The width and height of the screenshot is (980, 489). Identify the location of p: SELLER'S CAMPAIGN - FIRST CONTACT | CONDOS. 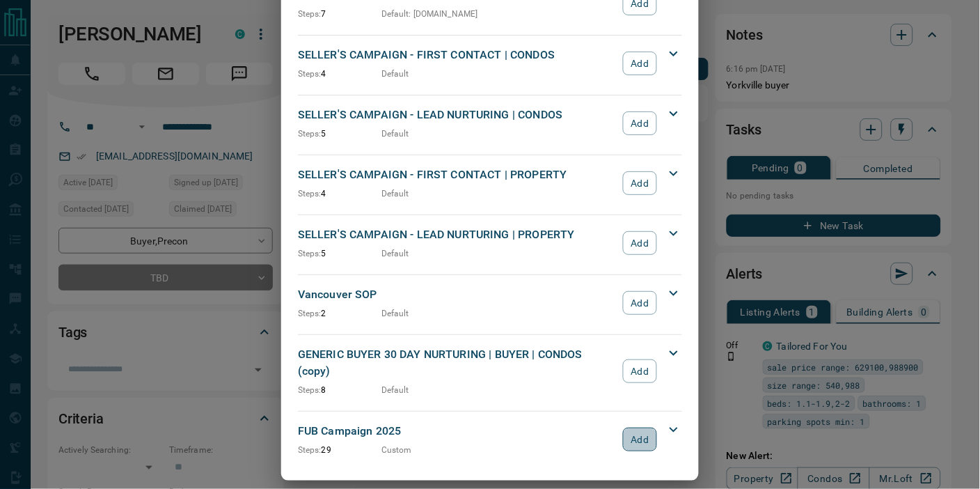
(456, 55).